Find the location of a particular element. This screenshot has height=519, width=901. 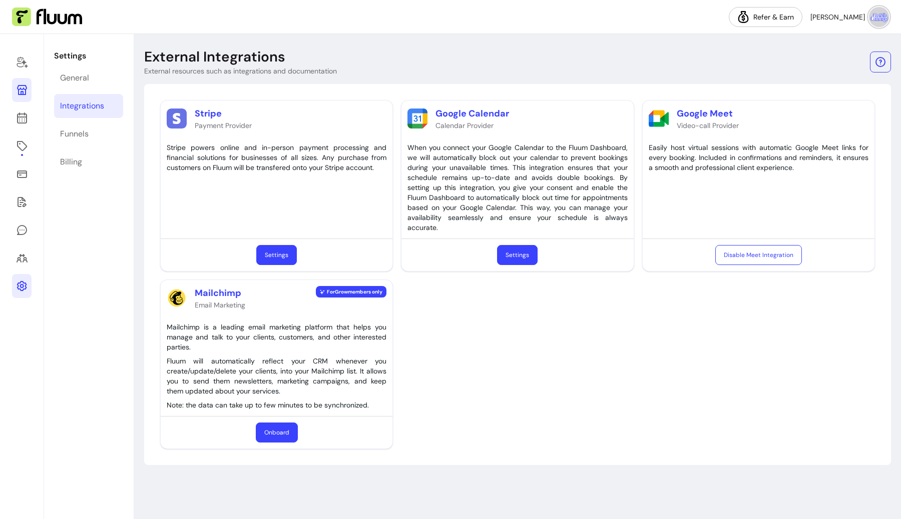

img: Fluum Logo is located at coordinates (47, 17).